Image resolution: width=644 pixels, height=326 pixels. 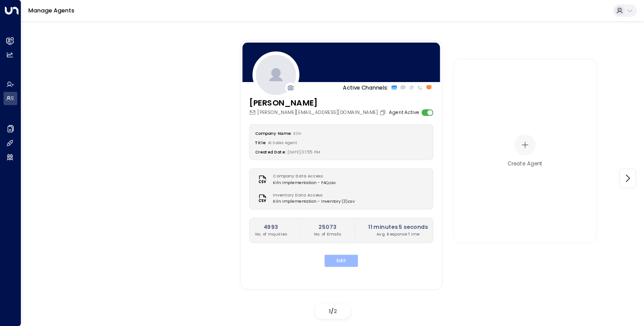 What do you see at coordinates (304, 183) in the screenshot?
I see `span: Kiln Implementation - FAQ.csv` at bounding box center [304, 183].